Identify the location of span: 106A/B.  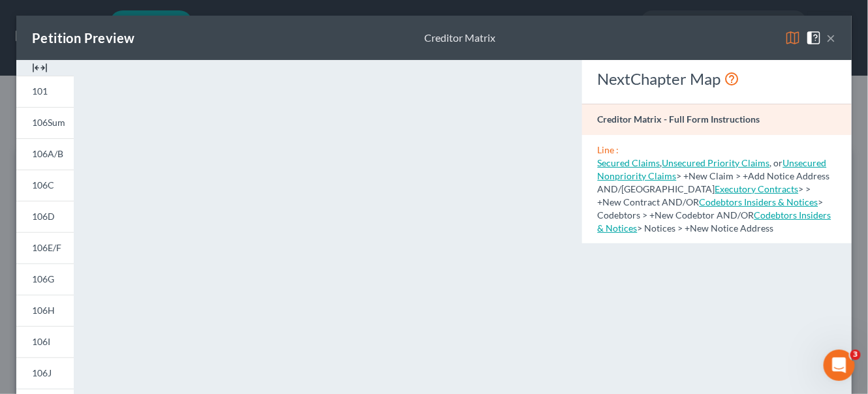
(48, 153).